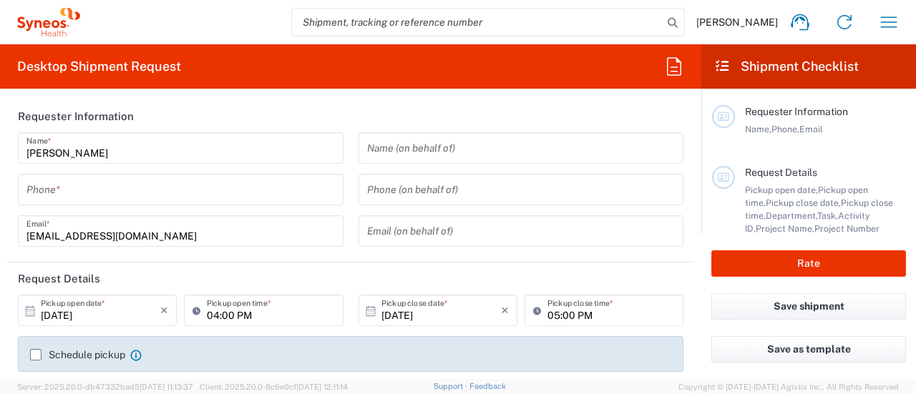  What do you see at coordinates (786, 67) in the screenshot?
I see `h2: Shipment Checklist` at bounding box center [786, 67].